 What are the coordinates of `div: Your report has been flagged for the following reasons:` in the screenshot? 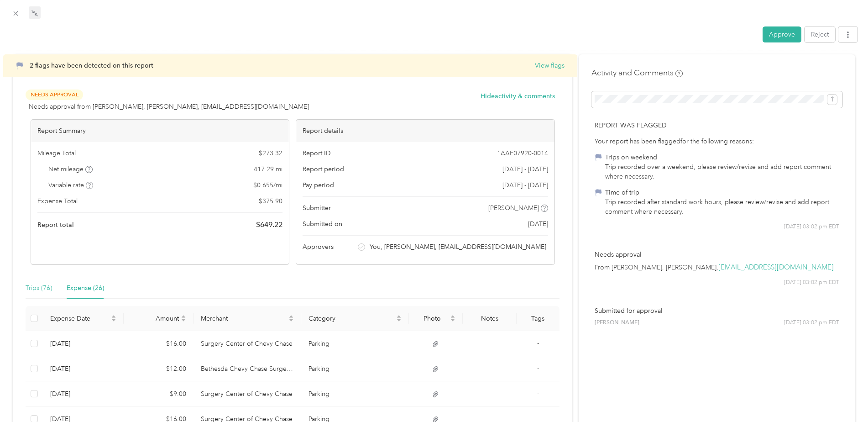 It's located at (717, 141).